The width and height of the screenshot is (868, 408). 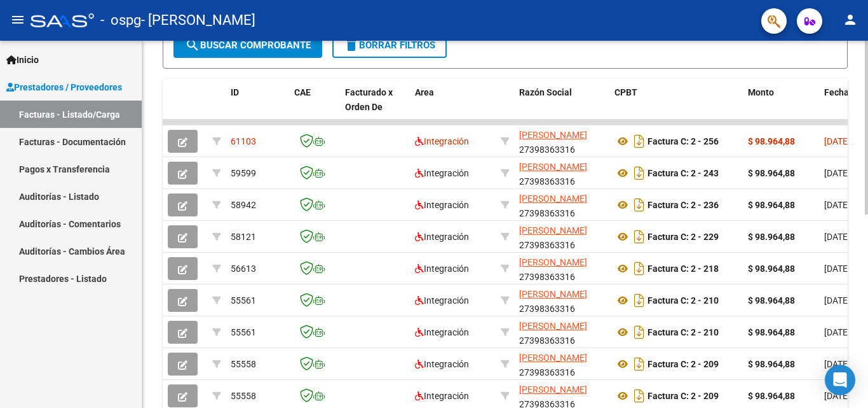 What do you see at coordinates (351, 45) in the screenshot?
I see `mat-icon: delete` at bounding box center [351, 45].